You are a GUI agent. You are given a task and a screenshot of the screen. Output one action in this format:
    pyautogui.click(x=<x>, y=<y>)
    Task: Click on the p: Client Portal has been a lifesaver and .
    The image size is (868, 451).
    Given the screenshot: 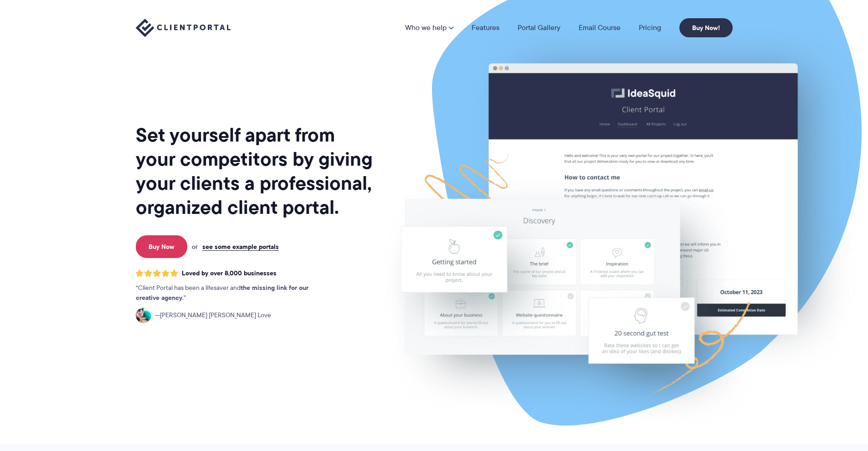 What is the action you would take?
    pyautogui.click(x=231, y=293)
    